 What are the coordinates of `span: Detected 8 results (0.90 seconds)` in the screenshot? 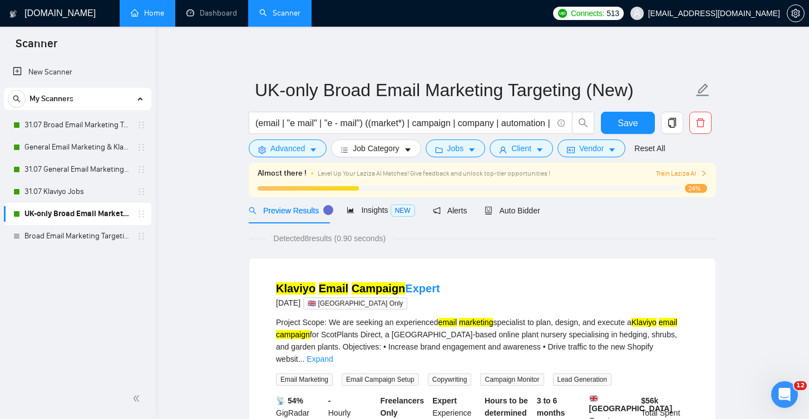 It's located at (330, 239).